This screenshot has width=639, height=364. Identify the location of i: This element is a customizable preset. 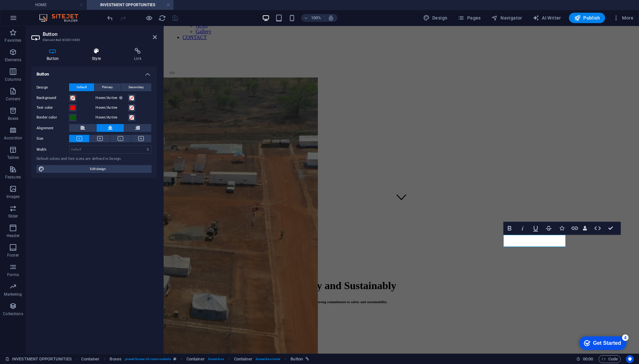
(175, 359).